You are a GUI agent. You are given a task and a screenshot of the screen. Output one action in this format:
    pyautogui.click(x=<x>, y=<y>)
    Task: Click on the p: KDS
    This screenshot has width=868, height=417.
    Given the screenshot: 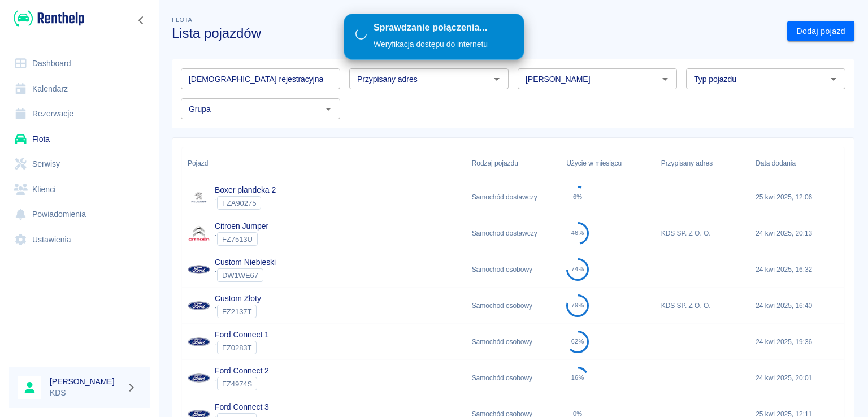 What is the action you would take?
    pyautogui.click(x=86, y=392)
    